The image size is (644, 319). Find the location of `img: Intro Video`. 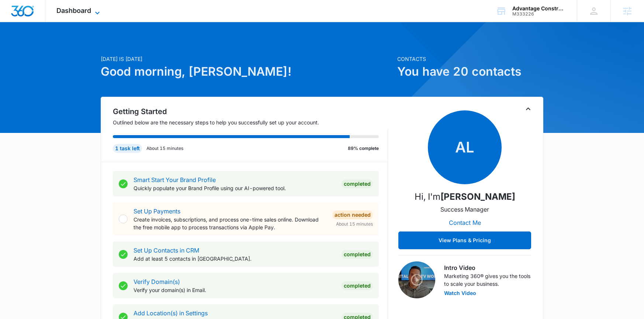

img: Intro Video is located at coordinates (417, 280).